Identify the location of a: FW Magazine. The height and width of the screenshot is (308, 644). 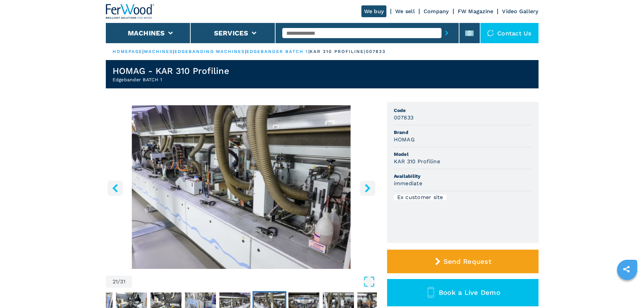
(476, 11).